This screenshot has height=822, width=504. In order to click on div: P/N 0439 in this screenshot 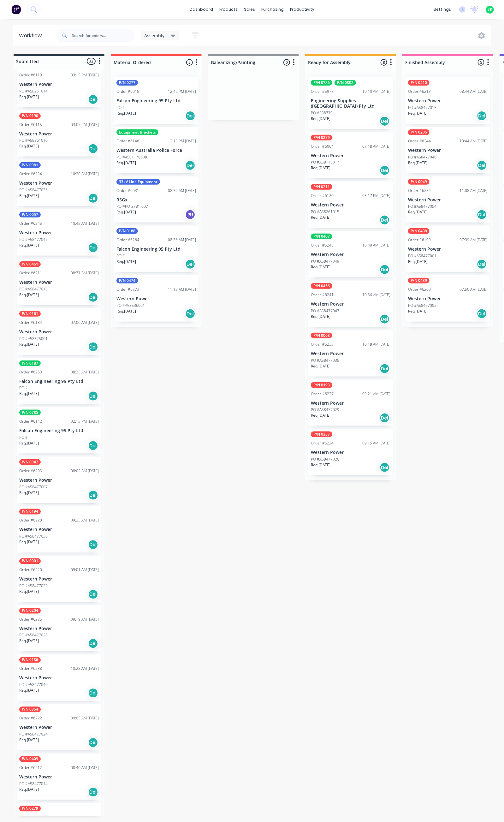, I will do `click(419, 281)`.